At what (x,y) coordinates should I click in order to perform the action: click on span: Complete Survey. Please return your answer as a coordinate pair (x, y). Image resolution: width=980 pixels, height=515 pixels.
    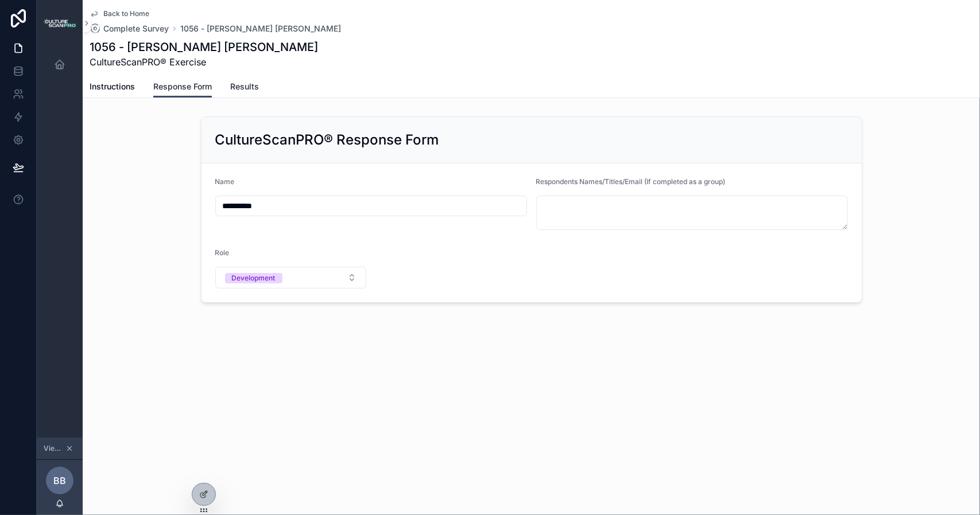
    Looking at the image, I should click on (136, 28).